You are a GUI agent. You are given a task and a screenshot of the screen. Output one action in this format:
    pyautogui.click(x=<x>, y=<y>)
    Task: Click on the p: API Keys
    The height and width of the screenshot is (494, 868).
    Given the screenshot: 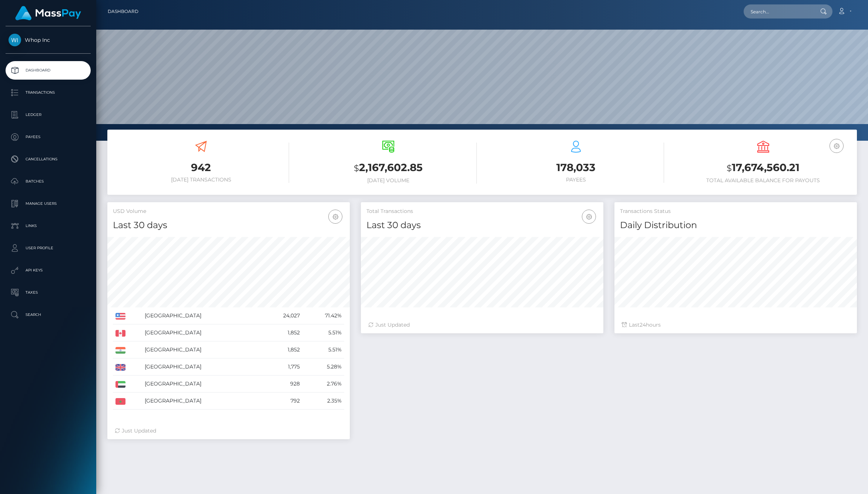 What is the action you would take?
    pyautogui.click(x=48, y=270)
    